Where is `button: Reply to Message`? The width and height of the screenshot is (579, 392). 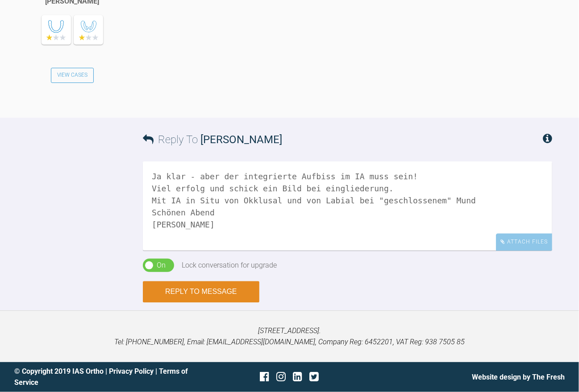
button: Reply to Message is located at coordinates (201, 292).